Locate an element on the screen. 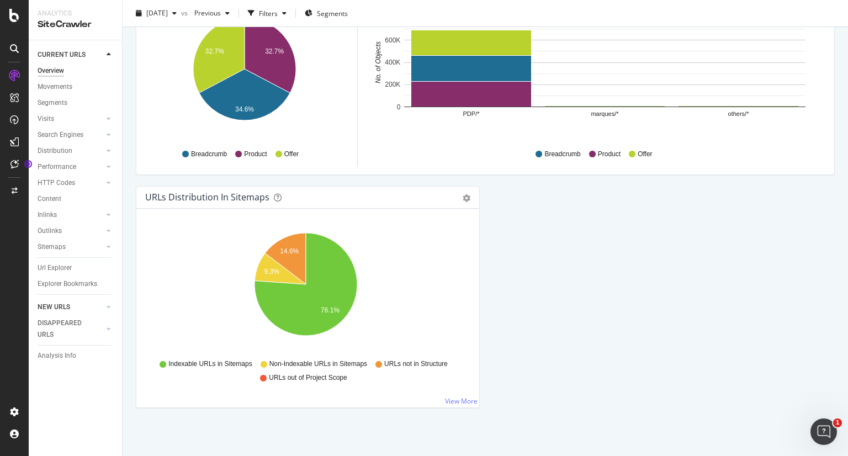 This screenshot has width=848, height=456. span: Previous is located at coordinates (205, 13).